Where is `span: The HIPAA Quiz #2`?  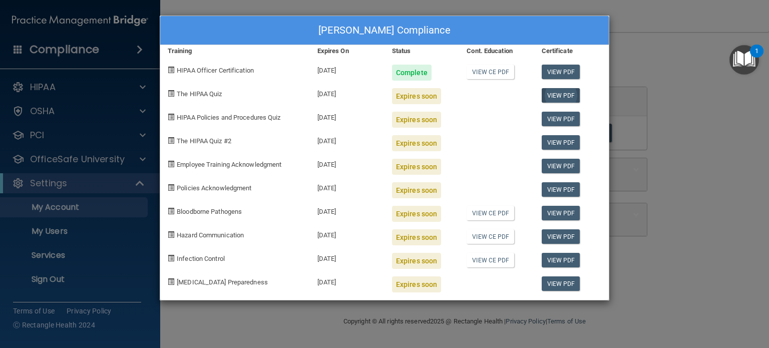 span: The HIPAA Quiz #2 is located at coordinates (204, 141).